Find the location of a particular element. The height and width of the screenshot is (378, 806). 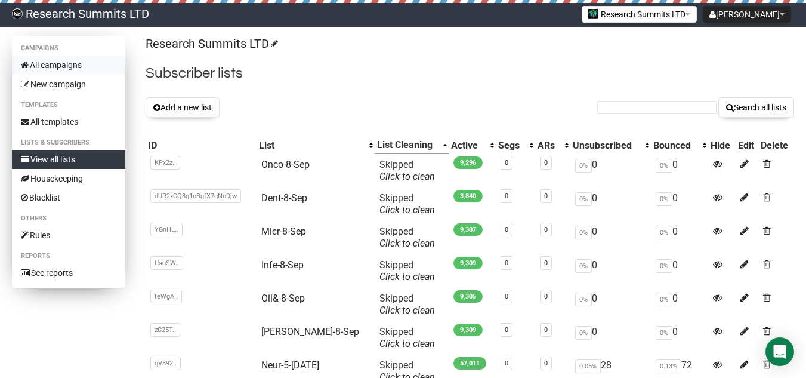

th: Edit: No sort applied, sorting is disabled is located at coordinates (747, 145).